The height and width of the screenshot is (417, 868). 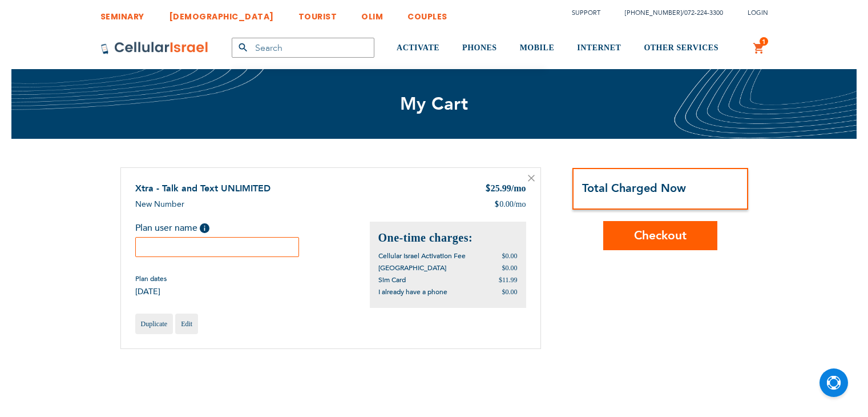 What do you see at coordinates (160, 204) in the screenshot?
I see `span: New Number` at bounding box center [160, 204].